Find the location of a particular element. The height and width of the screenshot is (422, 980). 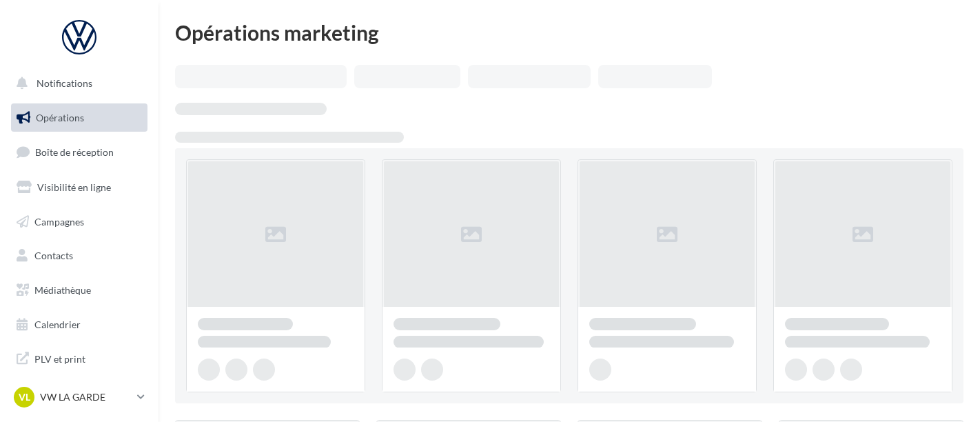

div: Opérations marketing is located at coordinates (569, 32).